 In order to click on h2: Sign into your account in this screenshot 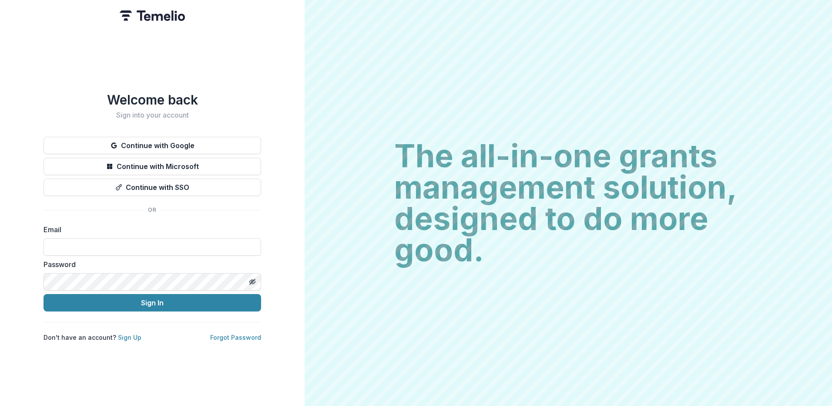, I will do `click(152, 115)`.